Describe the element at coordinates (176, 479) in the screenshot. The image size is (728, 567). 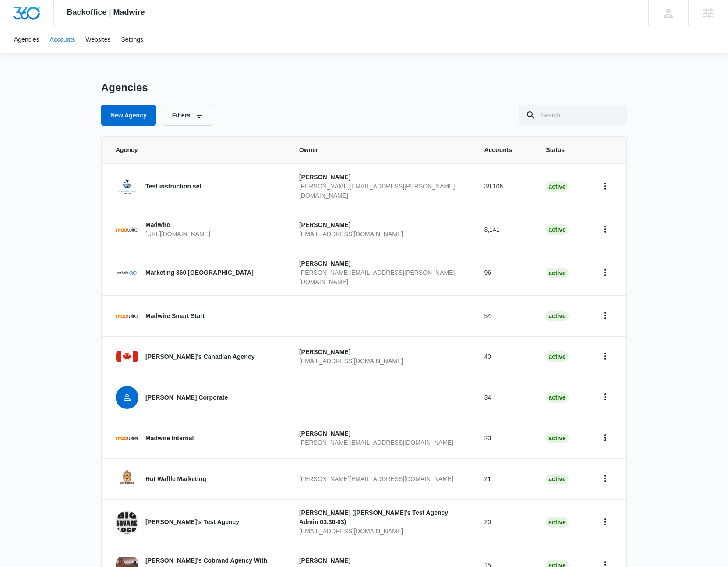
I see `p: Hot Waffle Marketing` at that location.